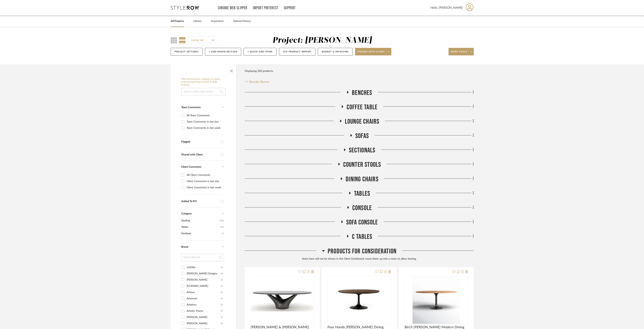  I want to click on a: Import Pinterest, so click(266, 8).